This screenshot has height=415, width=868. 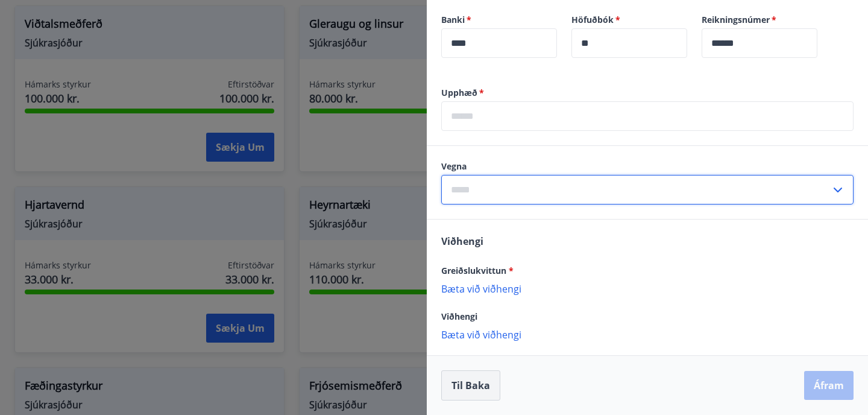 What do you see at coordinates (647, 116) in the screenshot?
I see `div: Upphæð` at bounding box center [647, 116].